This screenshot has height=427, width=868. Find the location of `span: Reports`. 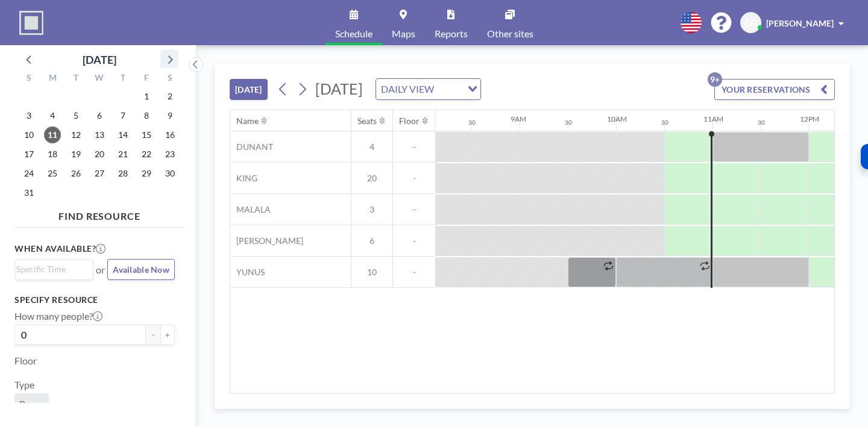

span: Reports is located at coordinates (451, 34).